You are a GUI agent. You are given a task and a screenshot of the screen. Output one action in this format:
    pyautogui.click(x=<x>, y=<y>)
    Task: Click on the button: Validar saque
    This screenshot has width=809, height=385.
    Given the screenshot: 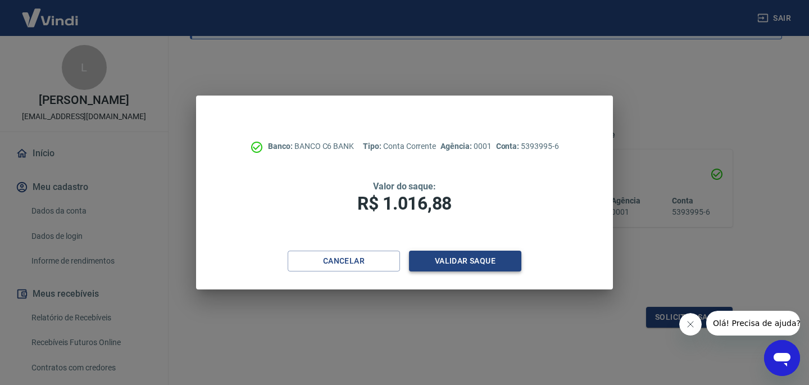 What is the action you would take?
    pyautogui.click(x=465, y=261)
    